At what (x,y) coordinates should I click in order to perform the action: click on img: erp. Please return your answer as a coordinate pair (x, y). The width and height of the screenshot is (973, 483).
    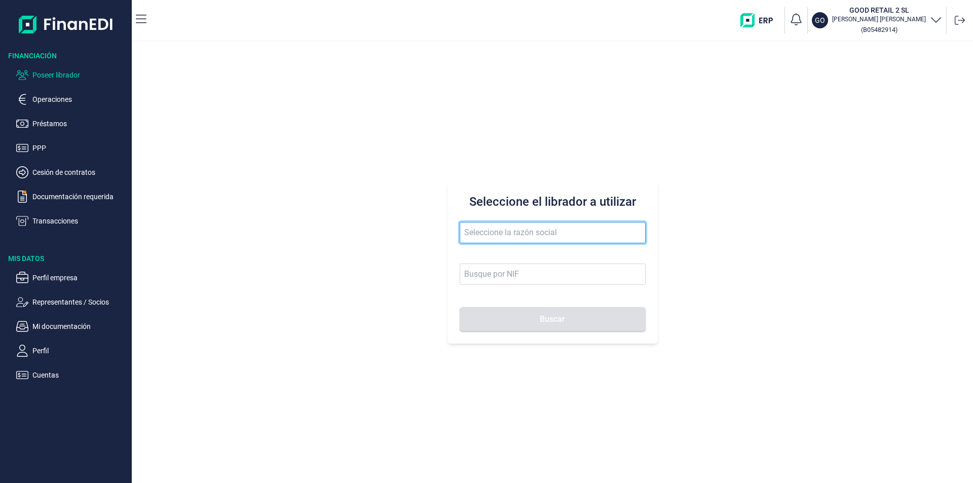
    Looking at the image, I should click on (760, 20).